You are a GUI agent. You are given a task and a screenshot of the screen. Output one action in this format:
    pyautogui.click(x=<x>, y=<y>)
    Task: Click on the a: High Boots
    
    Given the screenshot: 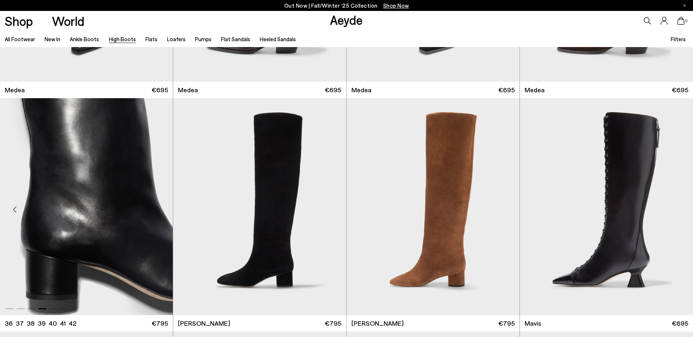 What is the action you would take?
    pyautogui.click(x=122, y=39)
    